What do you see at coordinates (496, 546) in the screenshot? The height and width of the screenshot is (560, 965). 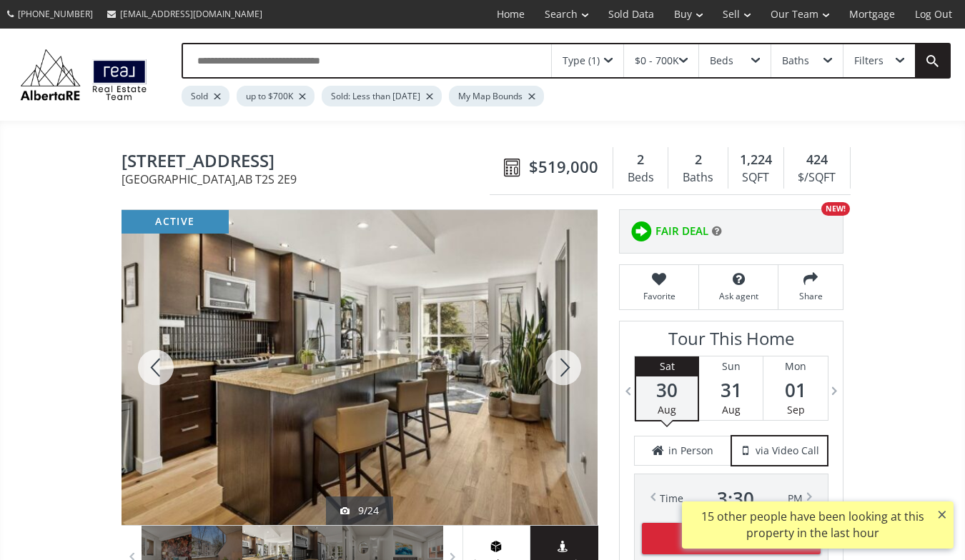 I see `img: virtual tour icon` at bounding box center [496, 546].